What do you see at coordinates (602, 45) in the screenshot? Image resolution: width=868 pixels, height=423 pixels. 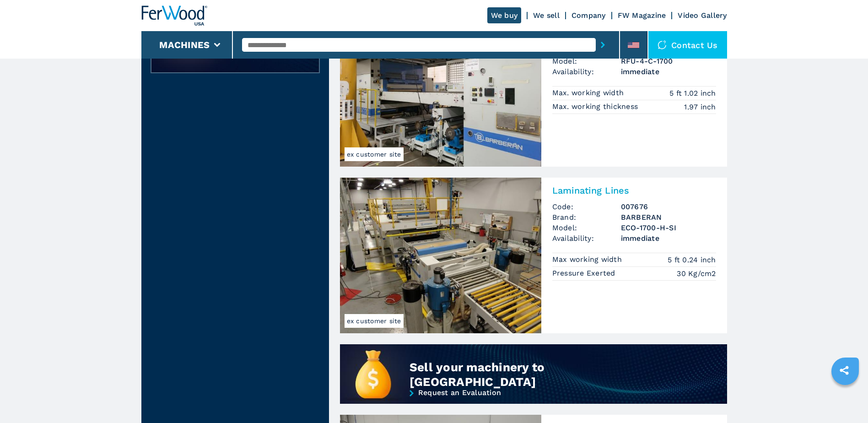 I see `button: submit-button` at bounding box center [602, 45].